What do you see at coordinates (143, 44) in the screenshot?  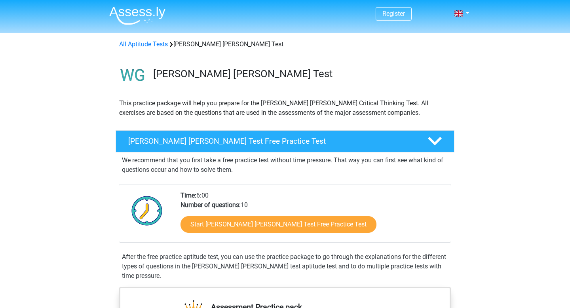 I see `a: All Aptitude Tests` at bounding box center [143, 44].